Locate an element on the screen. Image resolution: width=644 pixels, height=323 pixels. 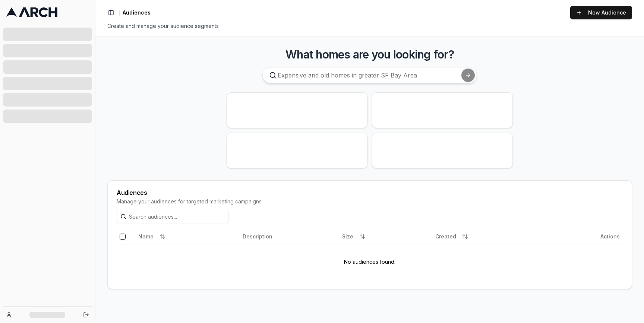
a: New Audience is located at coordinates (601, 13).